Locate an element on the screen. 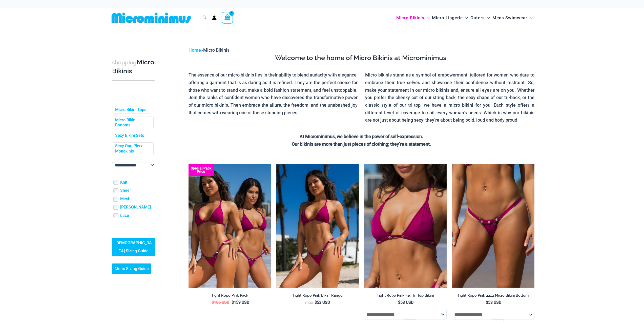 The image size is (644, 322). span: Micro Lingerie is located at coordinates (448, 18).